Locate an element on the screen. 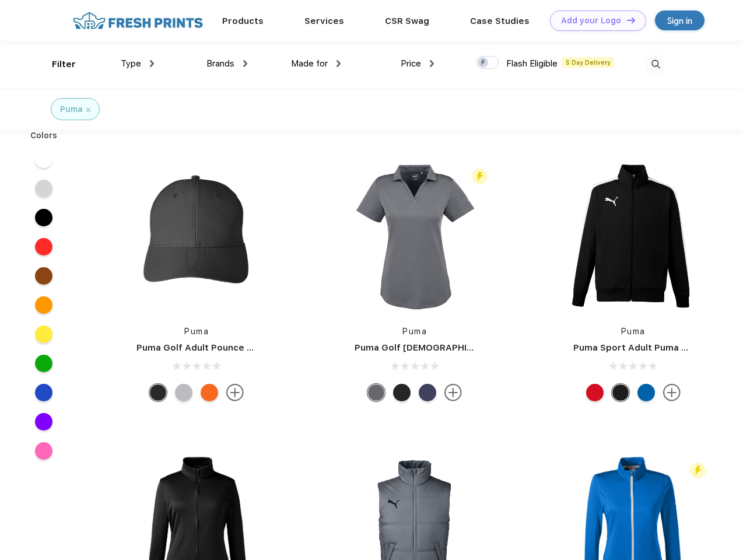  div: Peacoat is located at coordinates (427, 392).